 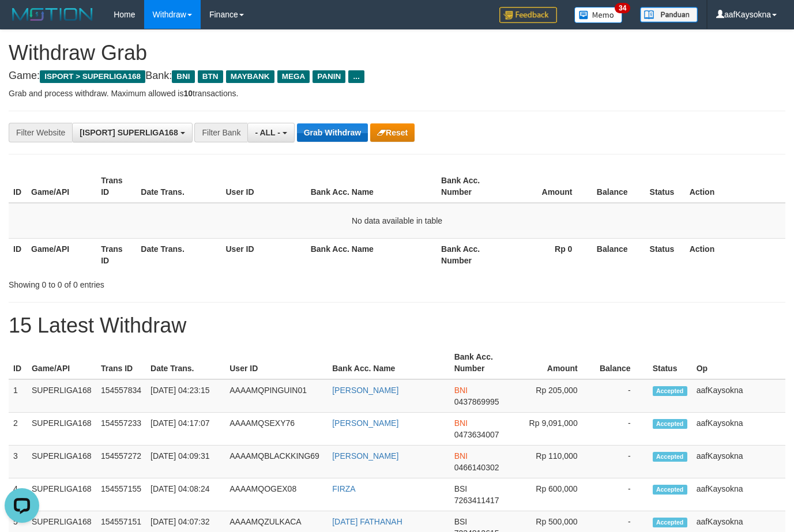 What do you see at coordinates (392, 133) in the screenshot?
I see `button: Reset` at bounding box center [392, 133].